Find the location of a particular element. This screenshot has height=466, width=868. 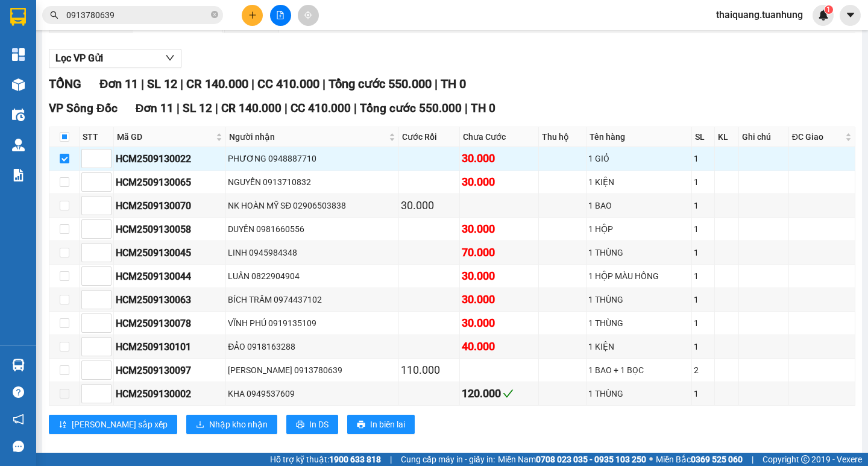

div: BÍCH TRÂM 0974437102 is located at coordinates (312, 300).